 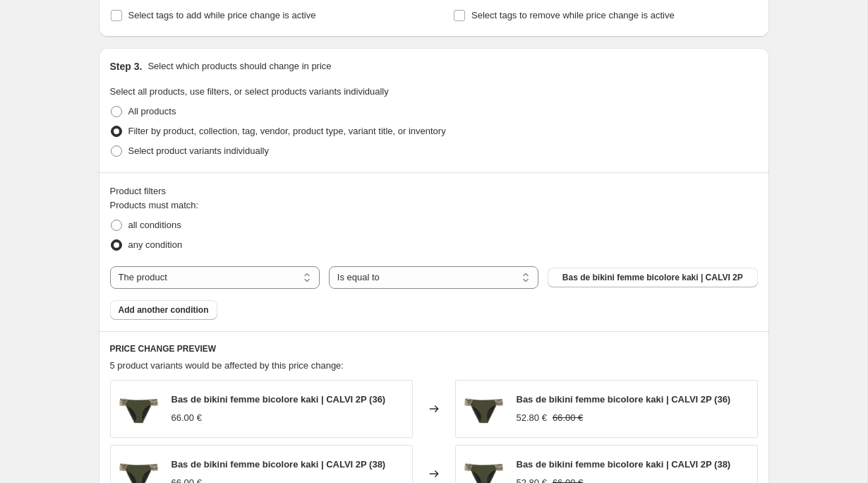 What do you see at coordinates (249, 91) in the screenshot?
I see `span: Select all products, use filters, or select products variants individually` at bounding box center [249, 91].